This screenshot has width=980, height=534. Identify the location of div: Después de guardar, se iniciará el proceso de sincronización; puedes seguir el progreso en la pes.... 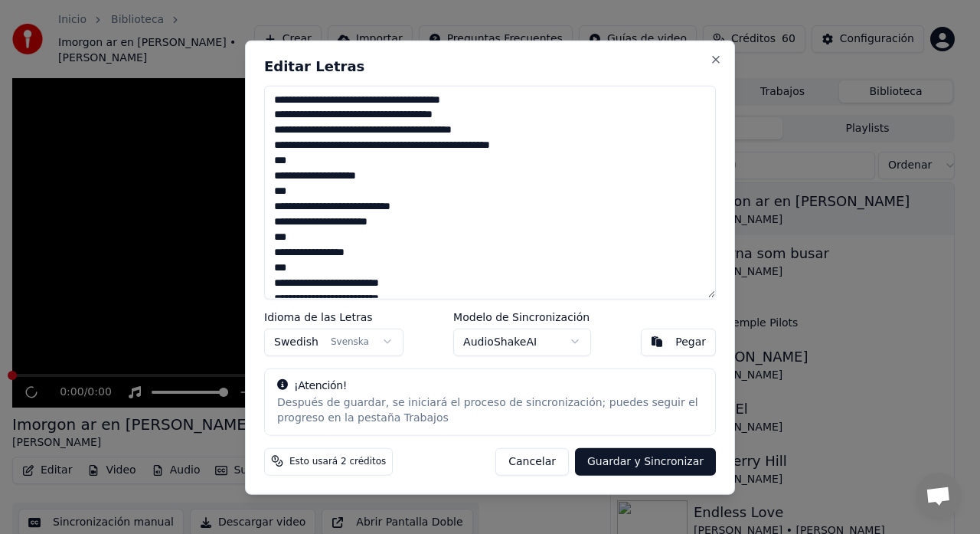
(490, 410).